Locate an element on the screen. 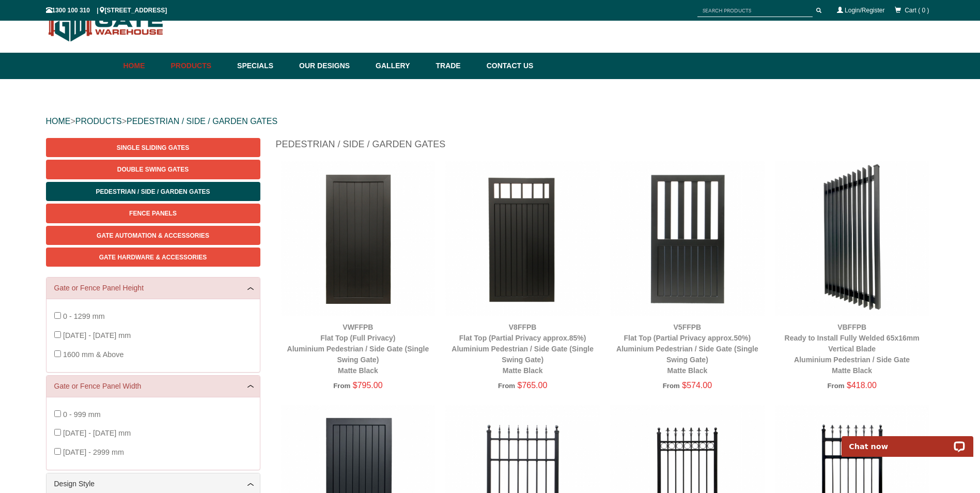 This screenshot has width=980, height=493. img: V5FFPB - Flat Top (Partial Privacy approx.50%) - Aluminium Pedestrian / Side Gate (Single Swing G... is located at coordinates (687, 238).